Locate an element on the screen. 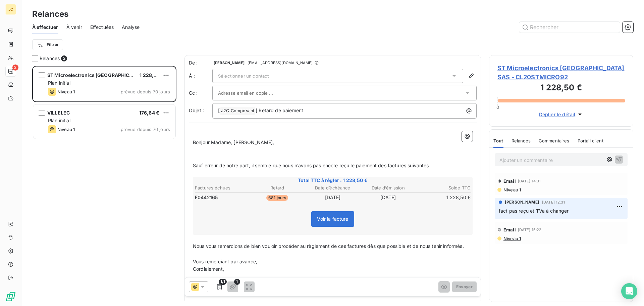  button: Déplier le détail is located at coordinates (561, 114).